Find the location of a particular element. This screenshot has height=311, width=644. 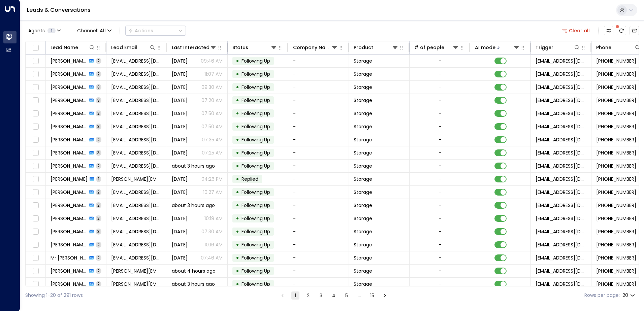

span: chris_reading113@outlook.com is located at coordinates (137, 244).